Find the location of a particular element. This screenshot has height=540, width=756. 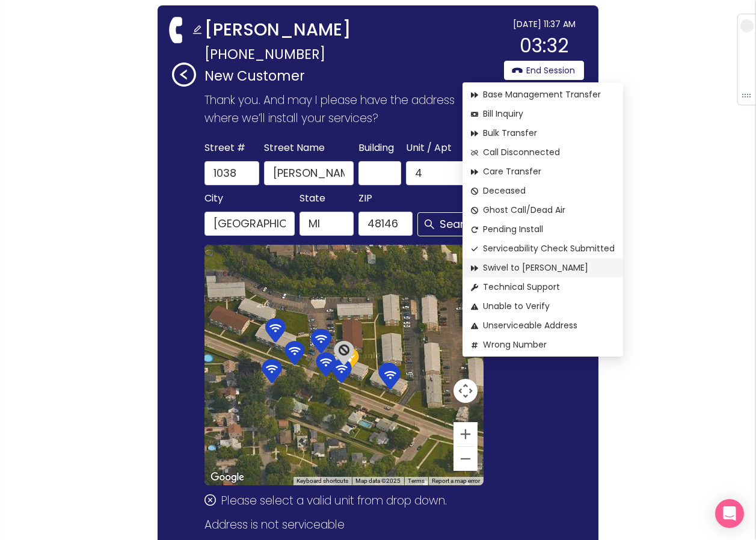

input: Unit (optional) is located at coordinates (438, 173).